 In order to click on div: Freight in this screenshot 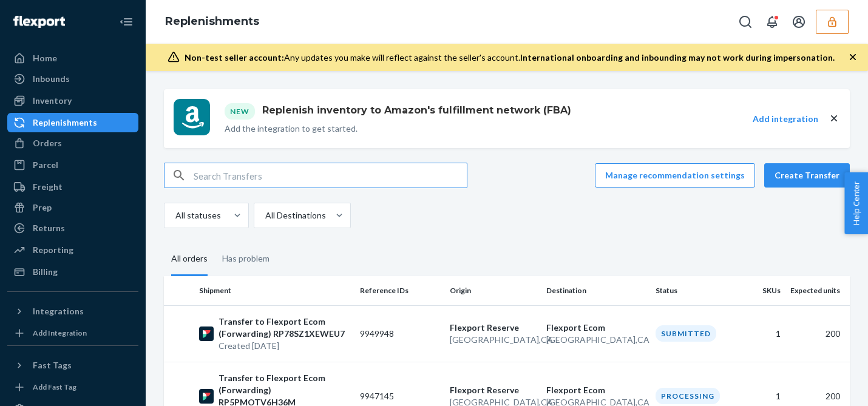, I will do `click(47, 187)`.